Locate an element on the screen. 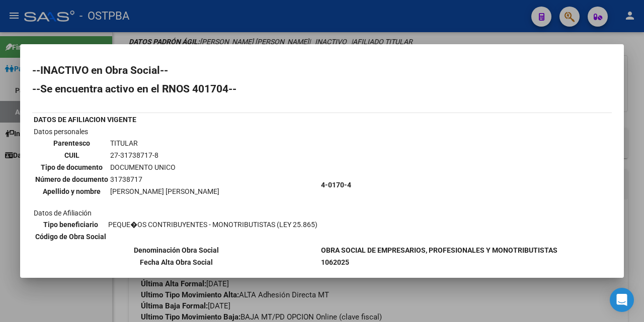 Image resolution: width=644 pixels, height=322 pixels. th: Parentesco is located at coordinates (72, 144).